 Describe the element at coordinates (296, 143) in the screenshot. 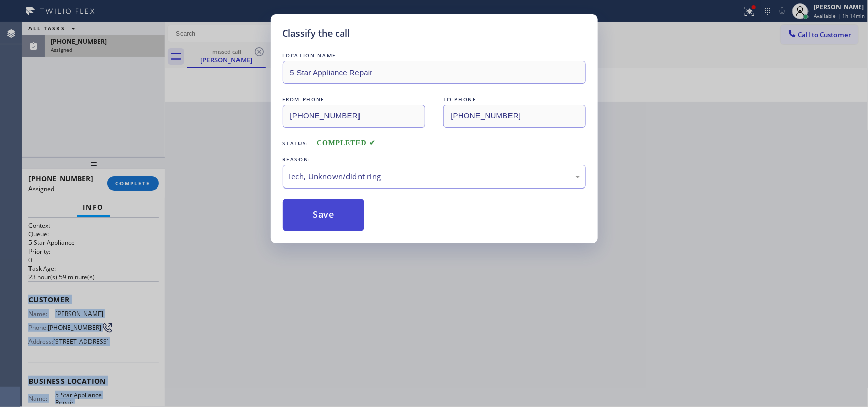

I see `span: Status:` at that location.